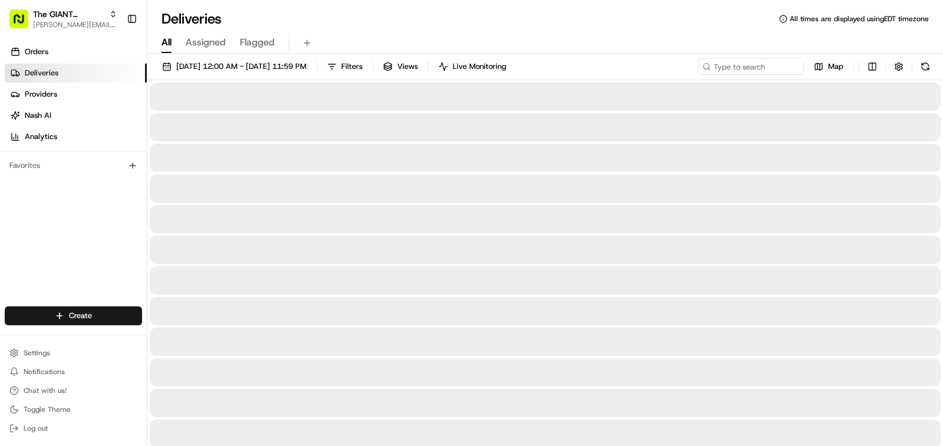  I want to click on a: Providers, so click(75, 94).